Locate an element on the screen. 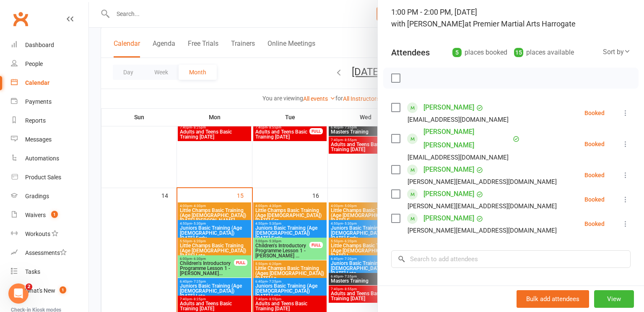 The width and height of the screenshot is (644, 312). div: Automations is located at coordinates (42, 158).